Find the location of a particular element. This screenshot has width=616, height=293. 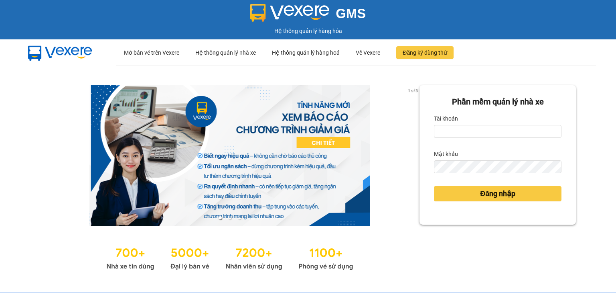

div: Mở bán vé trên Vexere is located at coordinates (152, 53).